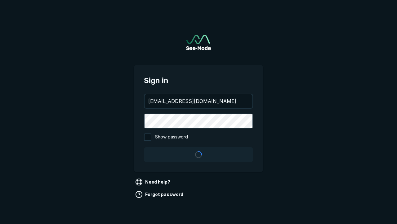 This screenshot has width=397, height=224. I want to click on a: Go to sign in, so click(199, 42).